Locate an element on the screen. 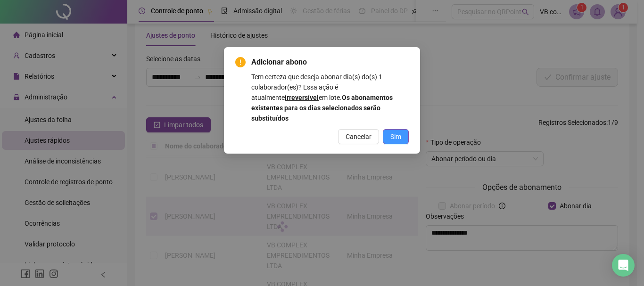 The image size is (644, 286). div: Tem certeza que deseja abonar dia(s) do(s) 1 colaborador(es)? Essa ação é atualmente em lote. is located at coordinates (330, 98).